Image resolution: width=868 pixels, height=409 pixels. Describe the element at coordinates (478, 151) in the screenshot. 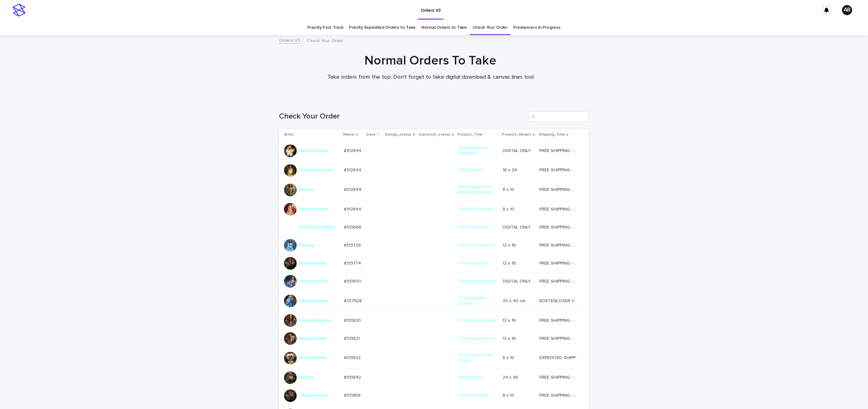

I see `a: The Queen of Fluffiness` at that location.